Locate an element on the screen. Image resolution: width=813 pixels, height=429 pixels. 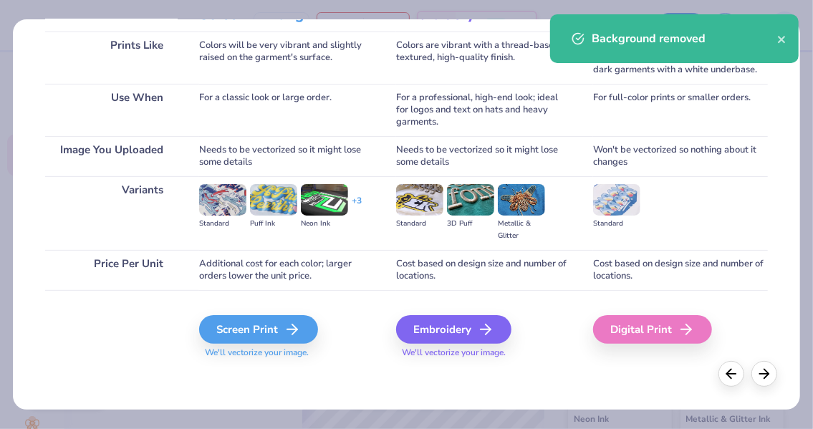
img: Metallic & Glitter is located at coordinates (522, 200).